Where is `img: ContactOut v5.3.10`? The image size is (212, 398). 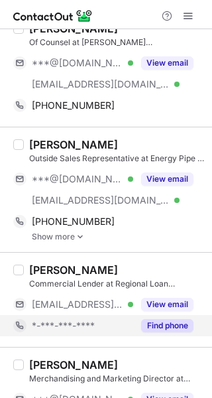 img: ContactOut v5.3.10 is located at coordinates (53, 16).